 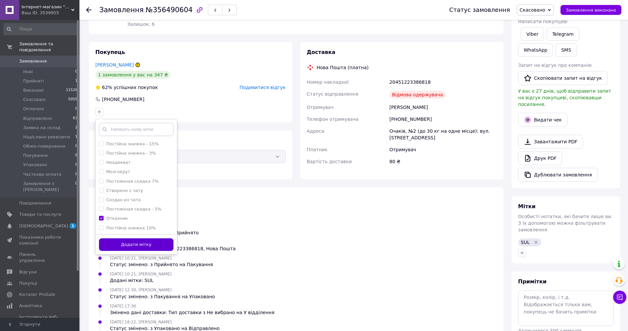 I want to click on span: Пакування, so click(x=35, y=156).